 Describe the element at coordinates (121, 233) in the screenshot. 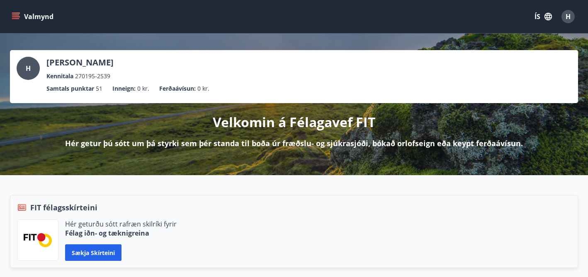

I see `p: Félag iðn- og tæknigreina` at that location.